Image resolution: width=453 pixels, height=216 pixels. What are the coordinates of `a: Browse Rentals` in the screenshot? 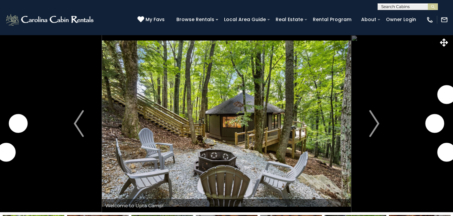 It's located at (195, 19).